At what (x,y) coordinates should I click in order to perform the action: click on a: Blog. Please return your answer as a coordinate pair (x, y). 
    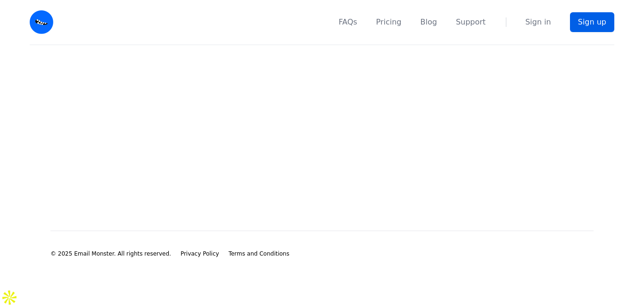
    Looking at the image, I should click on (429, 22).